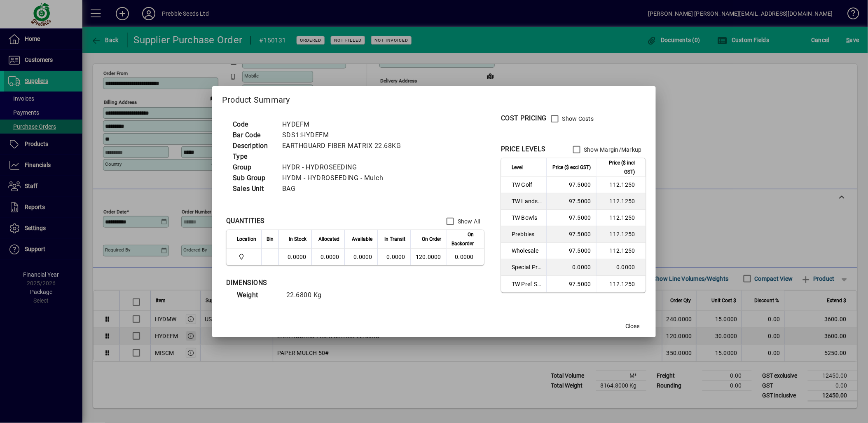 This screenshot has height=423, width=868. Describe the element at coordinates (254, 157) in the screenshot. I see `td: Type` at that location.